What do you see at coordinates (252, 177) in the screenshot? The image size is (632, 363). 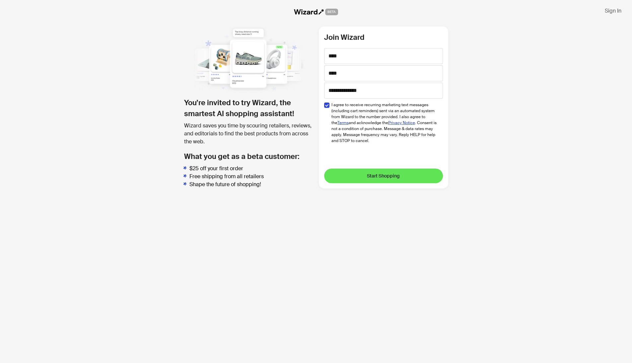 I see `li: Free shipping from all retailers` at bounding box center [252, 177].